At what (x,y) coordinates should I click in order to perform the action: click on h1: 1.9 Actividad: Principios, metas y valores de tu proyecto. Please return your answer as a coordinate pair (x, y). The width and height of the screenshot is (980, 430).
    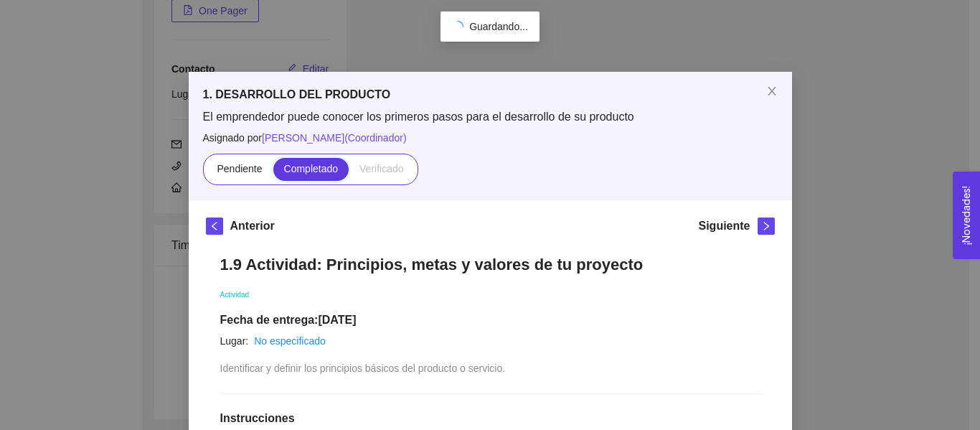
    Looking at the image, I should click on (490, 264).